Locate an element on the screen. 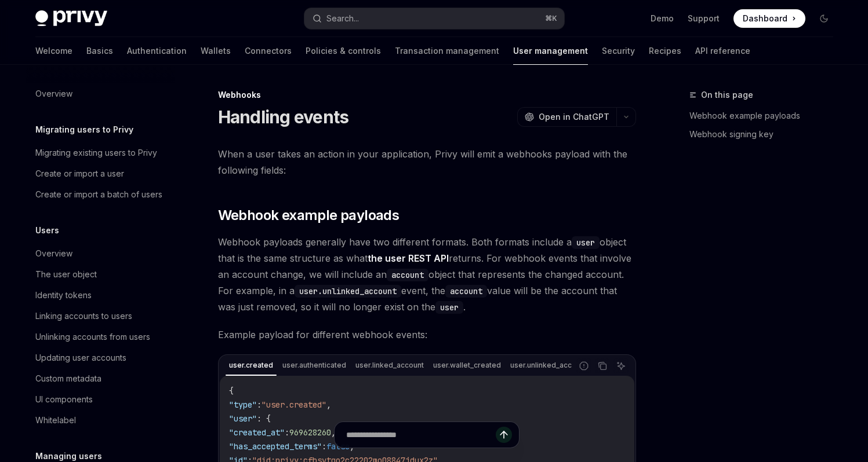 This screenshot has height=462, width=868. input: Ask a question... is located at coordinates (421, 435).